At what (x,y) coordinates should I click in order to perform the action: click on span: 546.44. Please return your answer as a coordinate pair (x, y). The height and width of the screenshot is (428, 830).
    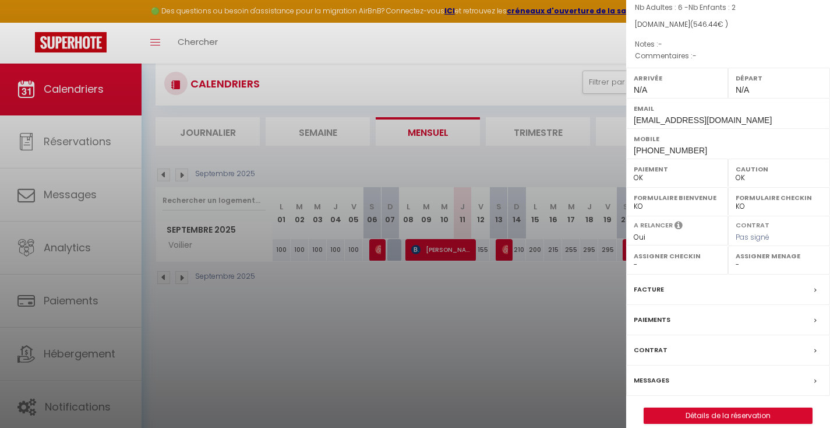
    Looking at the image, I should click on (705, 24).